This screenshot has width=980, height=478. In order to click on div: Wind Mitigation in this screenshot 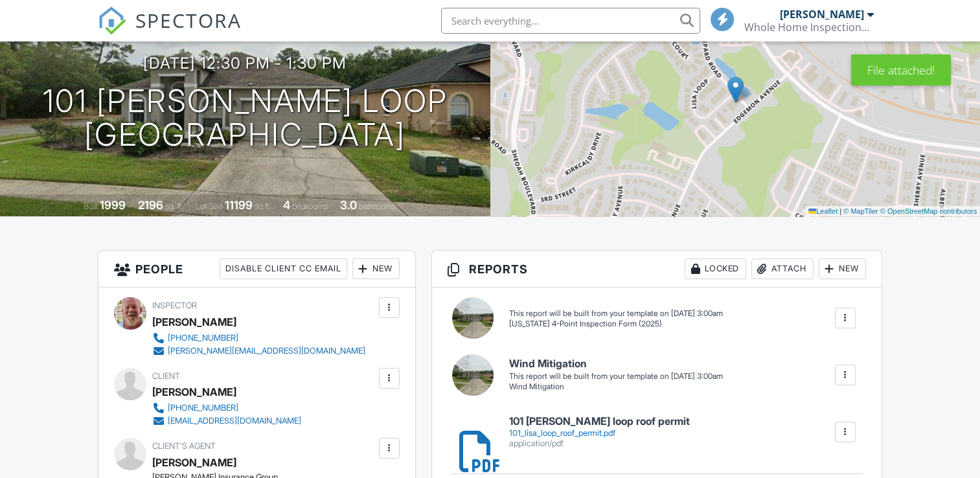, I will do `click(616, 387)`.